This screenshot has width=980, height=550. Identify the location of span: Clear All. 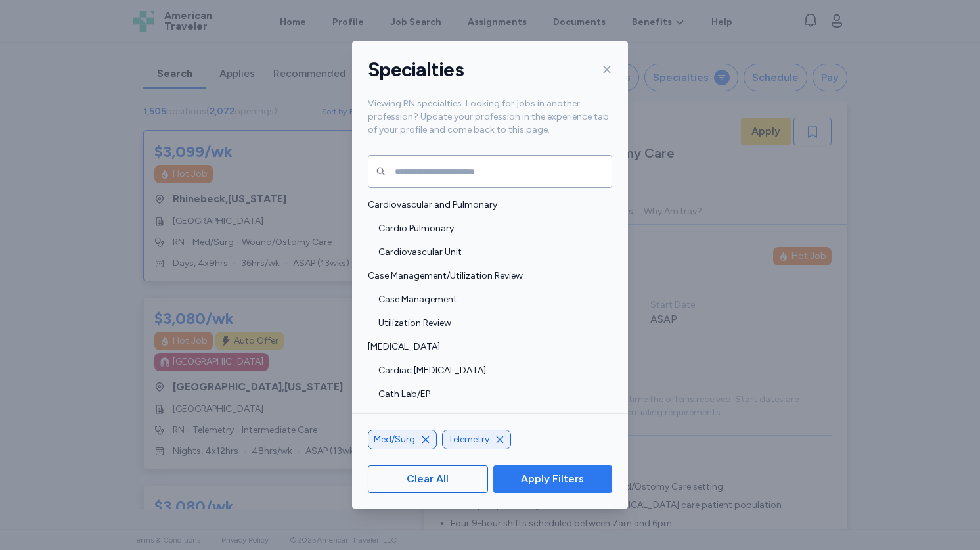
(427, 479).